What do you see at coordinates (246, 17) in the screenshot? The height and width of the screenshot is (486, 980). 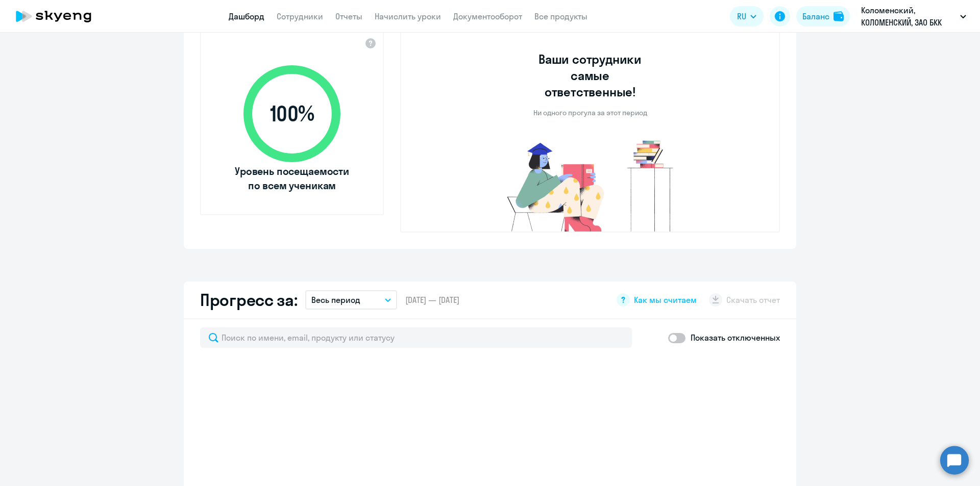 I see `a: Дашборд` at bounding box center [246, 17].